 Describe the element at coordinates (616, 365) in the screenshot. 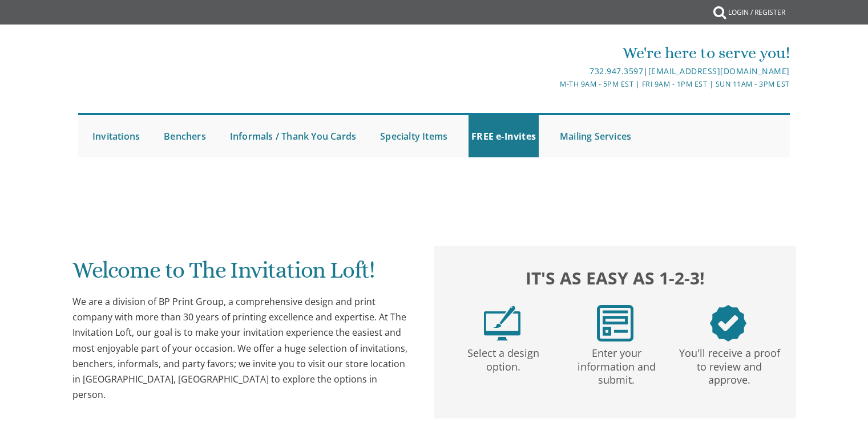

I see `p: Enter your information and submit.` at that location.